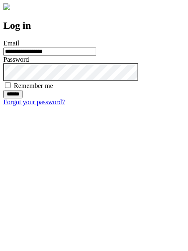 The image size is (188, 251). I want to click on label: Email, so click(11, 43).